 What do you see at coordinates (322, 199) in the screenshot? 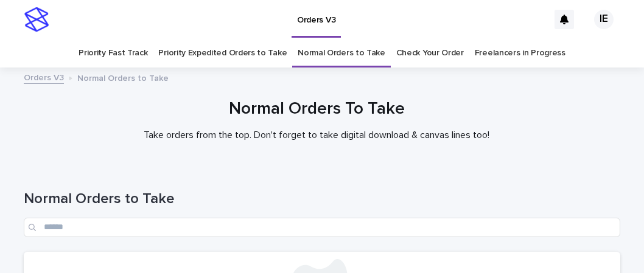
I see `h1: Normal Orders to Take` at bounding box center [322, 199].